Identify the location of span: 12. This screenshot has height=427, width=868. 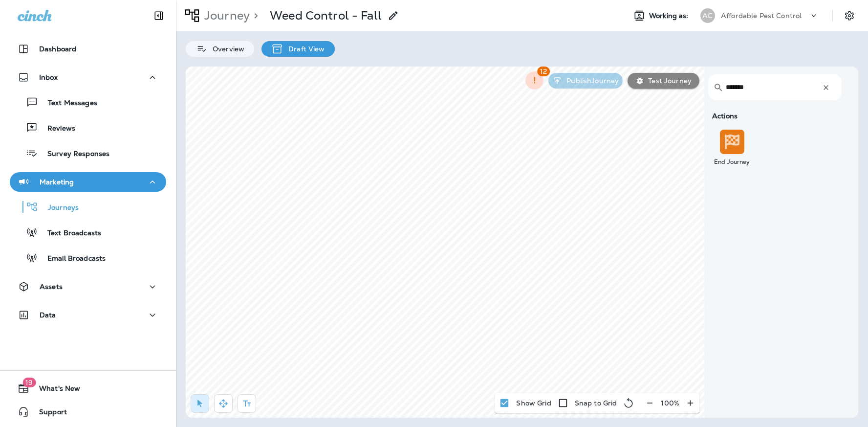
(543, 71).